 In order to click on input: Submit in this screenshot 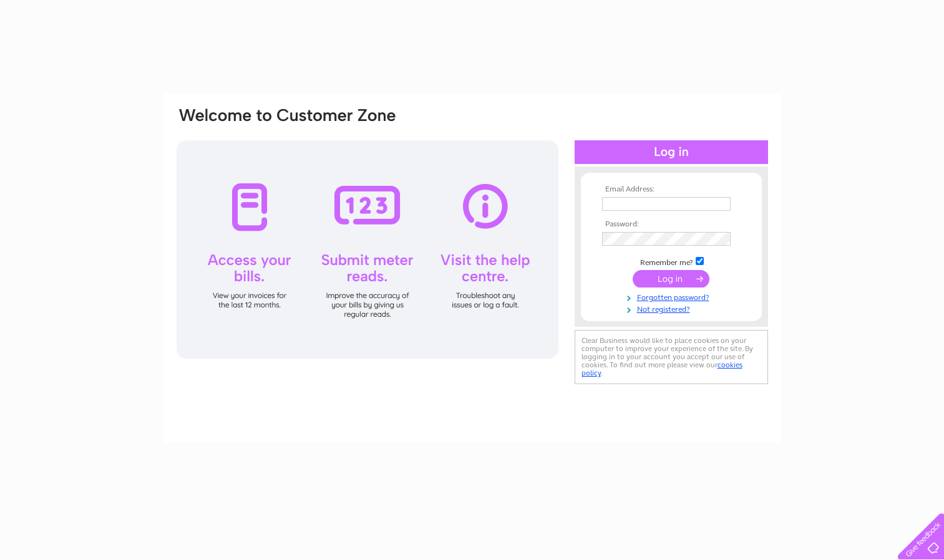, I will do `click(671, 279)`.